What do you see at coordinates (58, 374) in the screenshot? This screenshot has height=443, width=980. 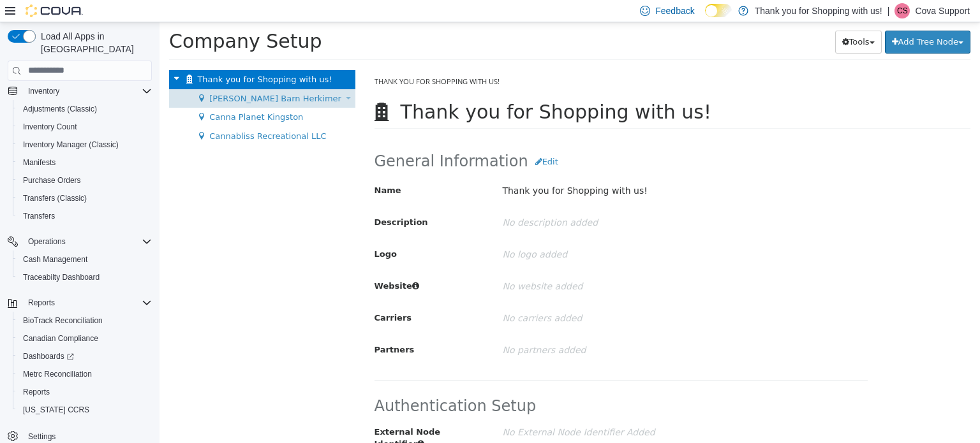 I see `a: Metrc Reconciliation` at bounding box center [58, 374].